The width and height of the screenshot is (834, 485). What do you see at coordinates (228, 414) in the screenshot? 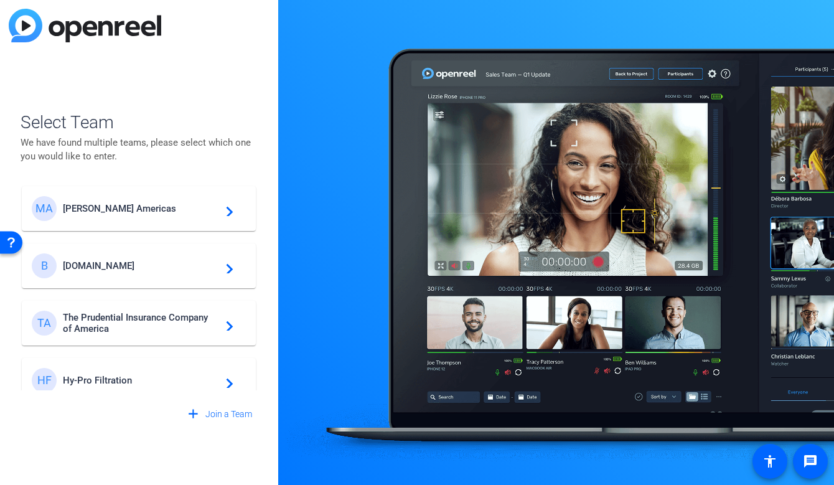
I see `span: Join a Team` at bounding box center [228, 414].